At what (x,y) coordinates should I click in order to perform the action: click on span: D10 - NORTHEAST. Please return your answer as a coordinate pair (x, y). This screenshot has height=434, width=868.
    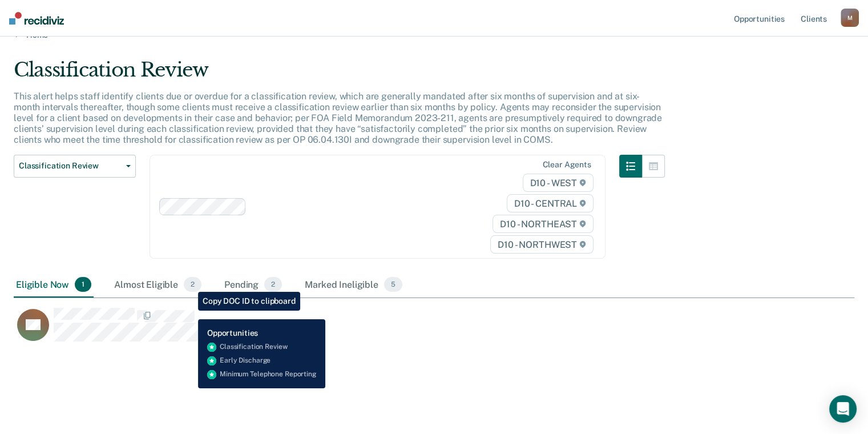
    Looking at the image, I should click on (542, 224).